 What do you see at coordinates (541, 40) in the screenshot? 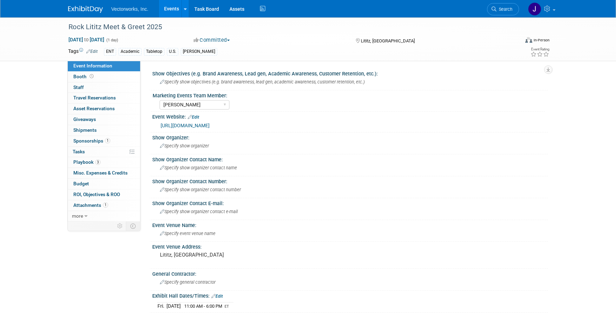
I see `div: In-Person` at bounding box center [541, 40].